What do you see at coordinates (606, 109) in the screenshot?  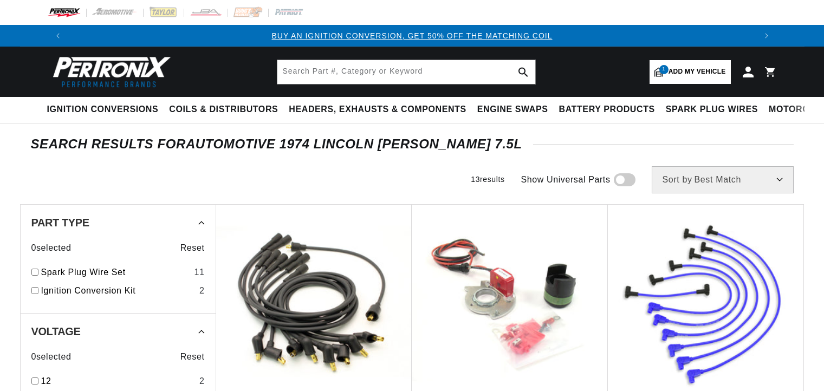 I see `summary: Battery Products` at bounding box center [606, 109].